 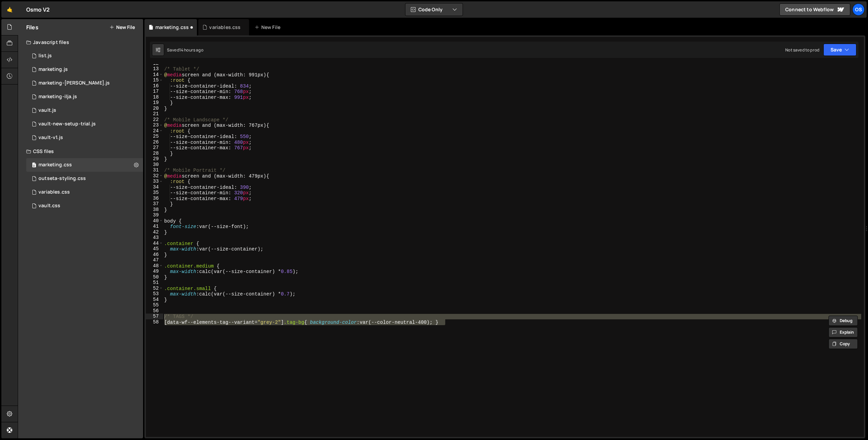 I want to click on div: 56, so click(x=154, y=311).